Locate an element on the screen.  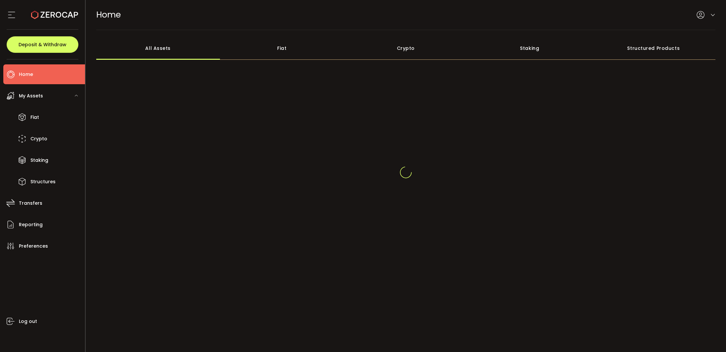
span: Transfers is located at coordinates (30, 203).